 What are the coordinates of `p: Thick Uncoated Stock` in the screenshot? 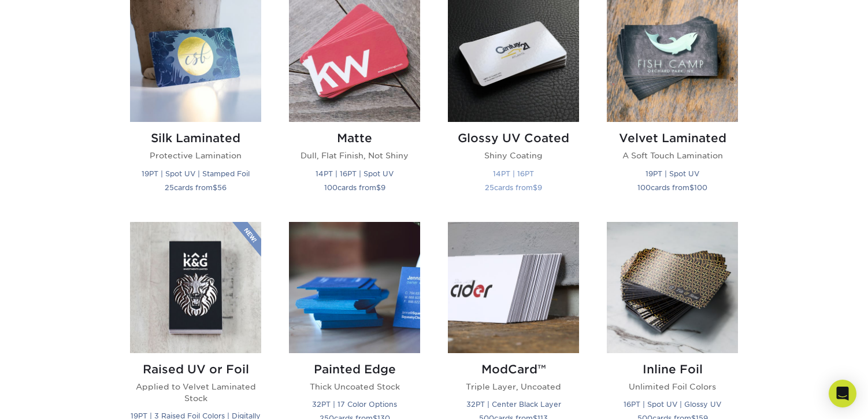 It's located at (354, 386).